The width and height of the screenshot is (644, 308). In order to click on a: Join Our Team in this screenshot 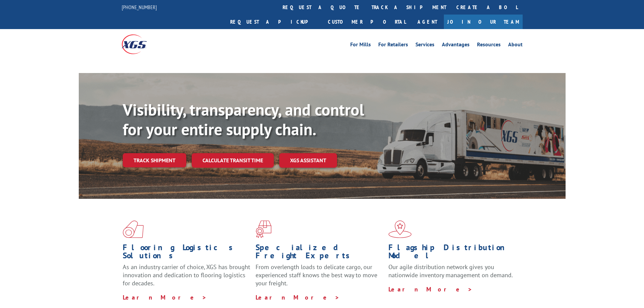, I will do `click(483, 22)`.